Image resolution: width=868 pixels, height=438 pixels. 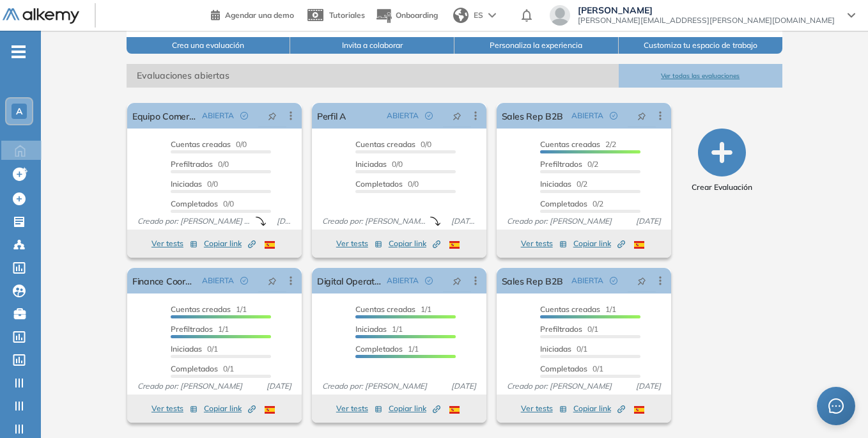 What do you see at coordinates (701, 76) in the screenshot?
I see `button: Ver todas las evaluaciones` at bounding box center [701, 76].